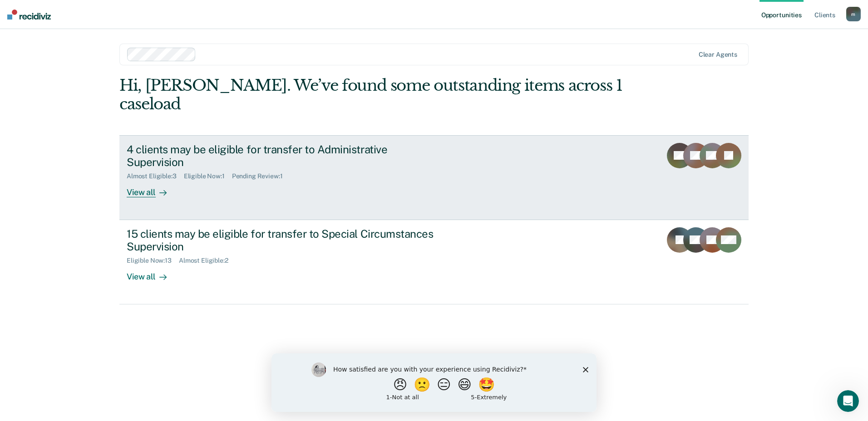  Describe the element at coordinates (718, 55) in the screenshot. I see `div: Clear agents` at that location.